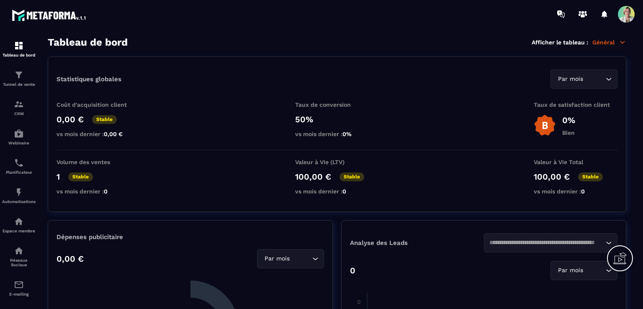 Image resolution: width=643 pixels, height=309 pixels. What do you see at coordinates (19, 284) in the screenshot?
I see `img: email` at bounding box center [19, 284].